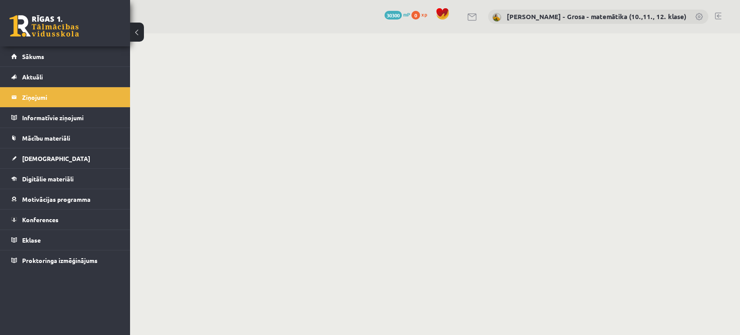 The height and width of the screenshot is (335, 740). Describe the element at coordinates (397, 14) in the screenshot. I see `a: 30300 mP` at that location.